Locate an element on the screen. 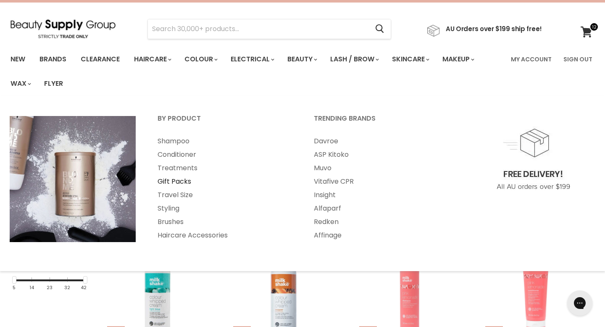  a: Styling is located at coordinates (224, 209).